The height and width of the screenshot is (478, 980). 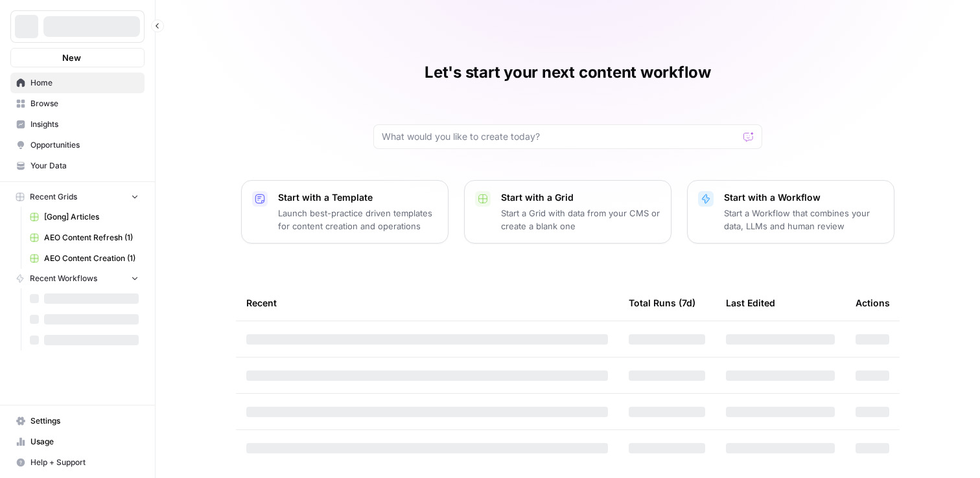 What do you see at coordinates (750, 302) in the screenshot?
I see `div: Last Edited` at bounding box center [750, 302].